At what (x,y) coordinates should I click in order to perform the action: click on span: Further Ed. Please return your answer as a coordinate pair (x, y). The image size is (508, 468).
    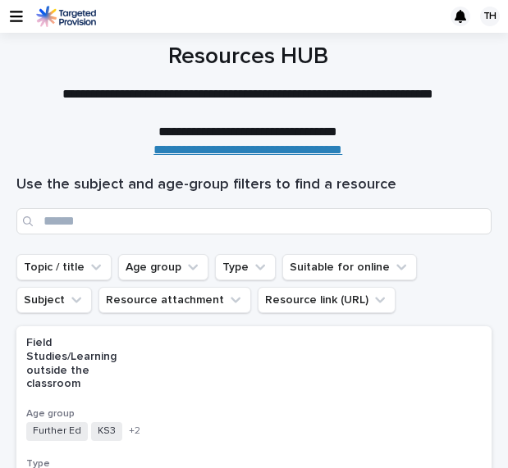
    Looking at the image, I should click on (57, 432).